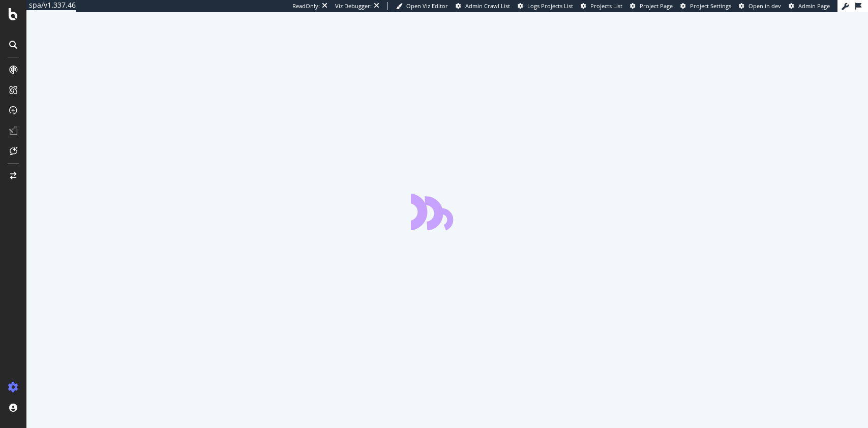  I want to click on a: Admin Crawl List, so click(483, 6).